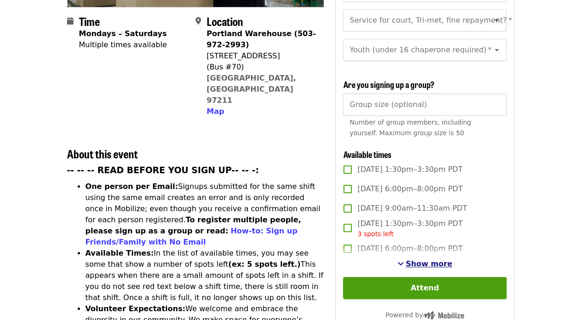 The image size is (581, 320). What do you see at coordinates (70, 21) in the screenshot?
I see `i: calendar icon` at bounding box center [70, 21].